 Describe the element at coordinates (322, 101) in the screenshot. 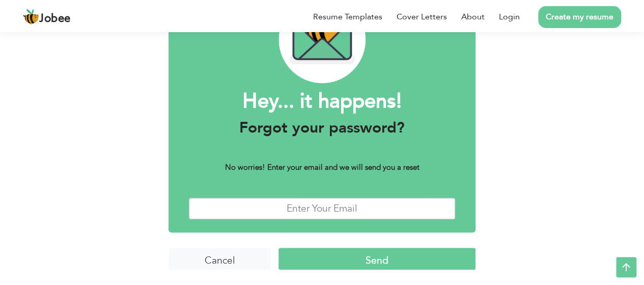

I see `h1: Hey... it happens!` at that location.